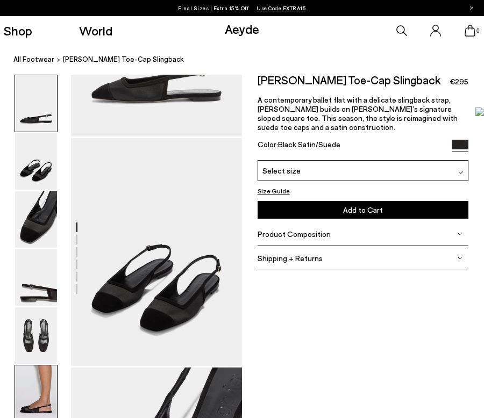 The image size is (484, 418). Describe the element at coordinates (36, 335) in the screenshot. I see `img: Geraldine Satin Toe-Cap Slingback - Image 5` at that location.